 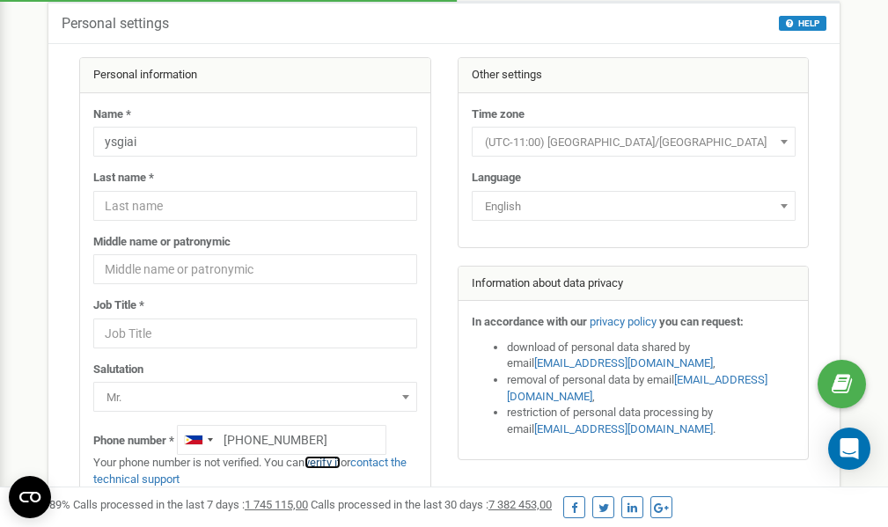 I want to click on label: Time zone, so click(x=498, y=114).